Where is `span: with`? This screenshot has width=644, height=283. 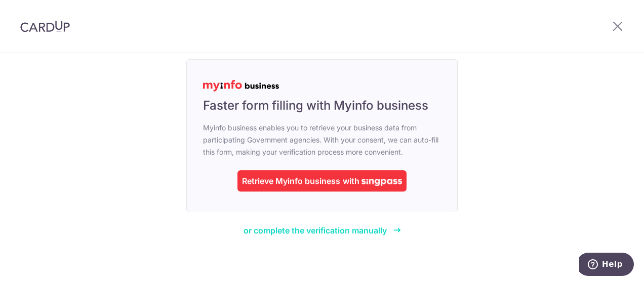 span: with is located at coordinates (351, 181).